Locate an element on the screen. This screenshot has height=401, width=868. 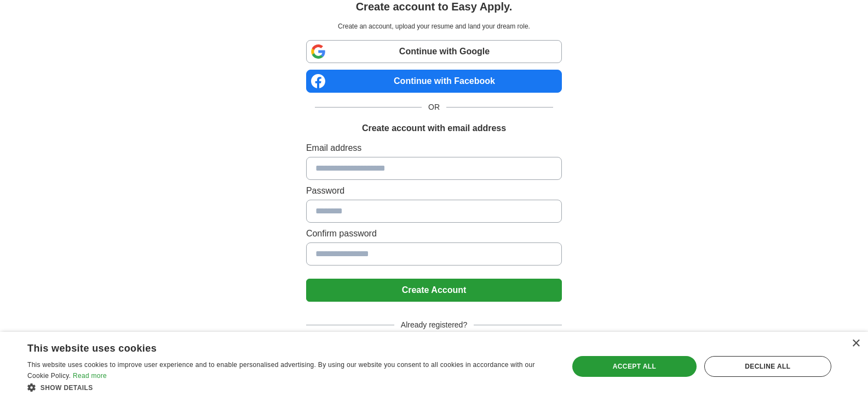
span: Already registered? is located at coordinates (434, 325).